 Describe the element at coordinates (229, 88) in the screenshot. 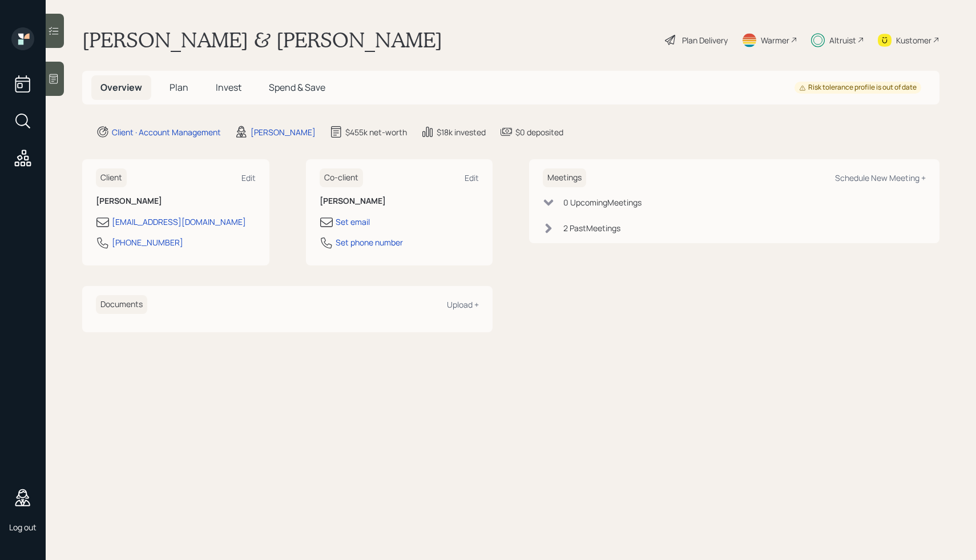

I see `span: Invest` at that location.